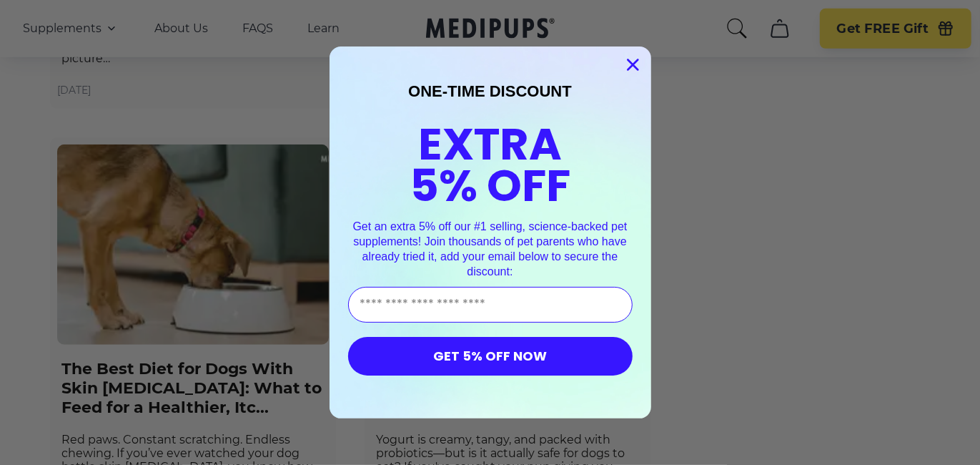  What do you see at coordinates (490, 143) in the screenshot?
I see `span: EXTRA` at bounding box center [490, 143].